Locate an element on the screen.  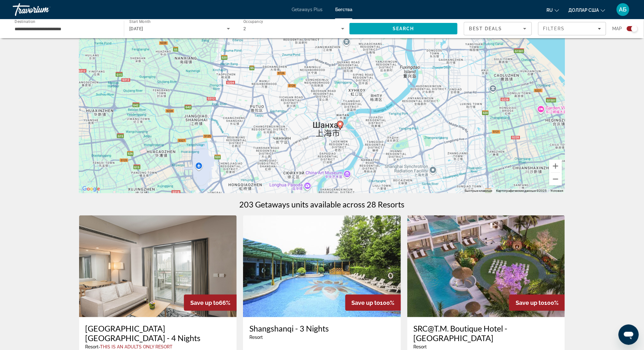
h3: Shangshanqi - 3 Nights is located at coordinates (322, 328).